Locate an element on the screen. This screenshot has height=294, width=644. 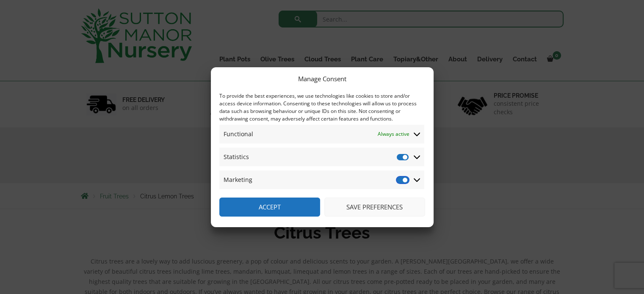
summary: Functional Always active is located at coordinates (322, 134).